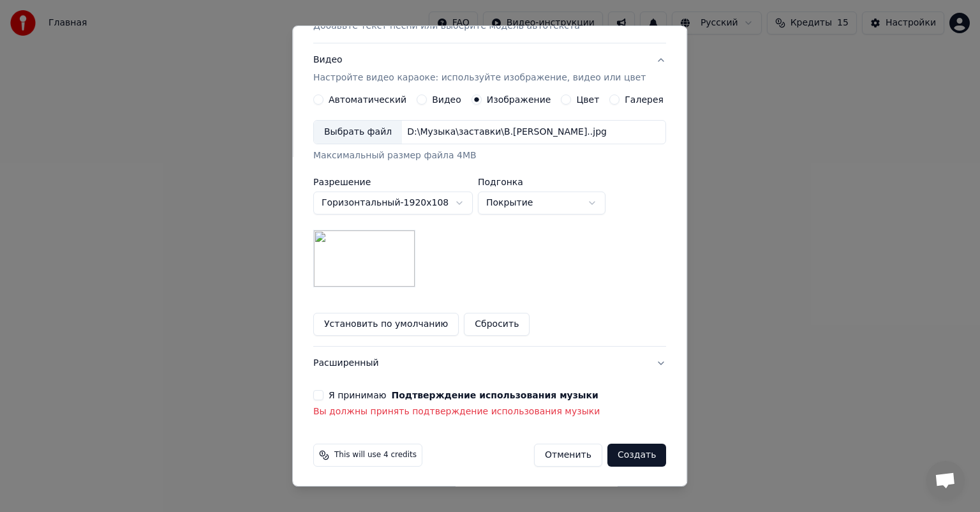  I want to click on label: Разрешение, so click(393, 182).